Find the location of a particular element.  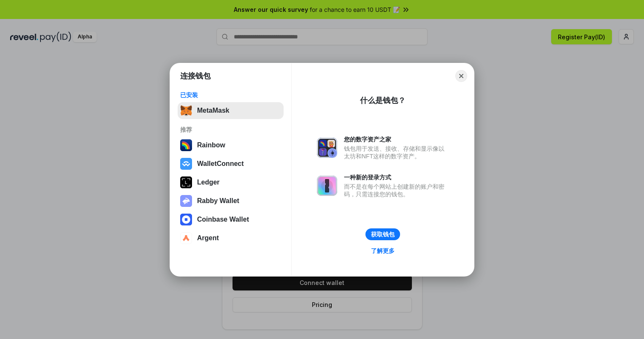

div: 获取钱包 is located at coordinates (383, 234).